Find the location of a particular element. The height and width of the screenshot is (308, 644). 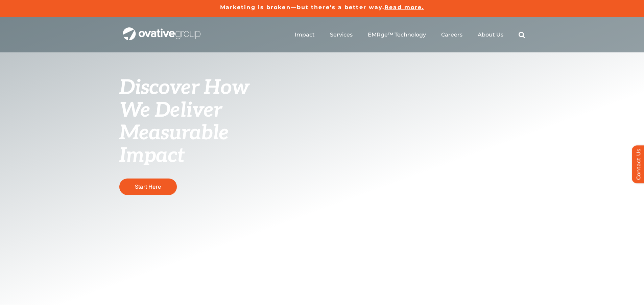

a: Read more. is located at coordinates (404, 7).